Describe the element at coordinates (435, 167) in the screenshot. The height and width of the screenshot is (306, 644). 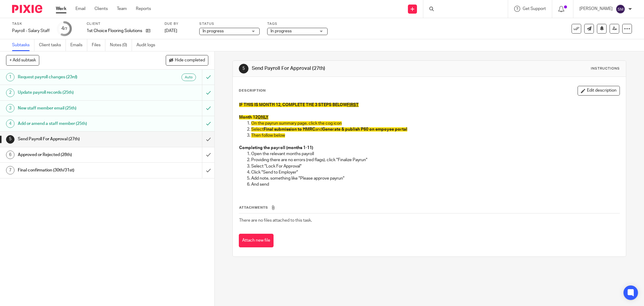
I see `p: Select "Lock For Approval"` at that location.